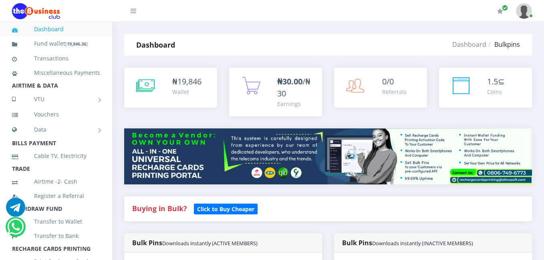  I want to click on a: Data, so click(56, 130).